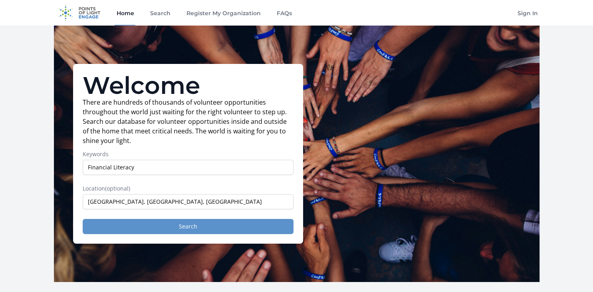 The height and width of the screenshot is (292, 593). I want to click on label: Location, so click(188, 188).